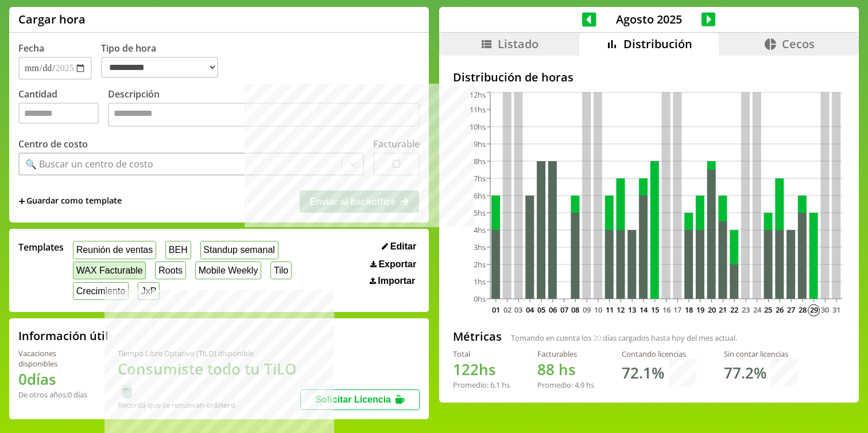 This screenshot has width=868, height=433. I want to click on tspan: 9hs, so click(479, 144).